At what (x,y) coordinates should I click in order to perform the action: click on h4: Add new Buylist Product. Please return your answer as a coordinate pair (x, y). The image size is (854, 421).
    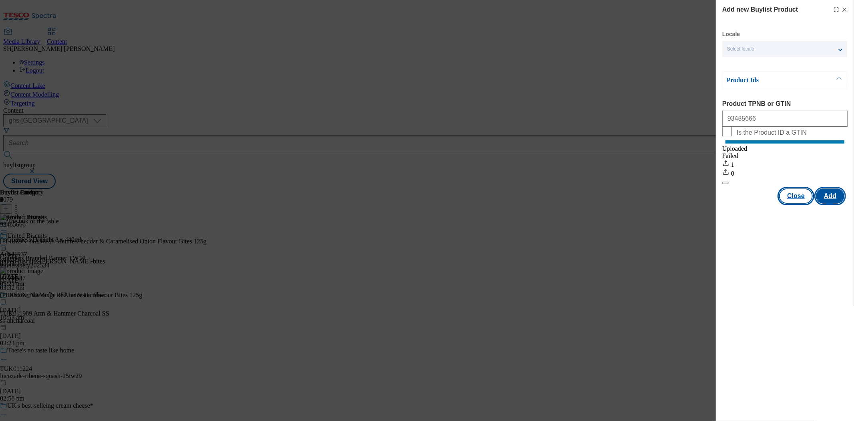
    Looking at the image, I should click on (760, 10).